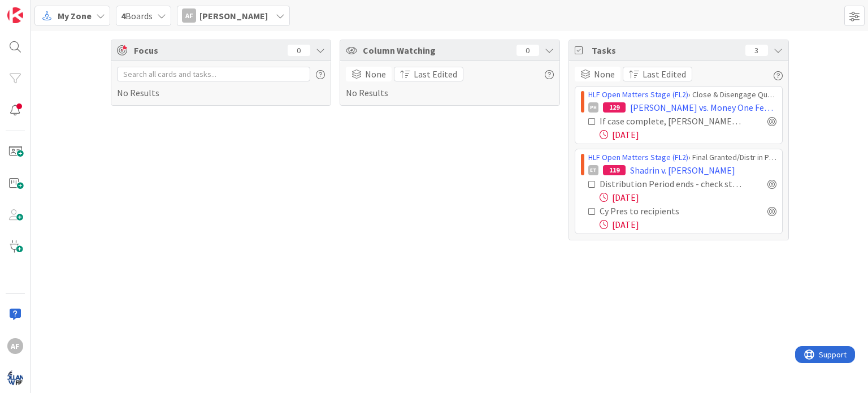 This screenshot has width=868, height=393. I want to click on span: Column Watching, so click(437, 50).